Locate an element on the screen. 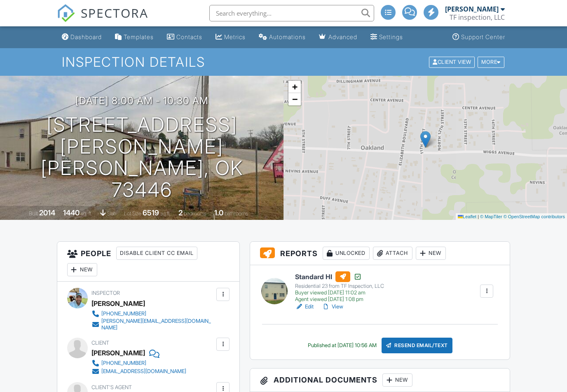 The width and height of the screenshot is (567, 392). div: 6519 is located at coordinates (151, 212).